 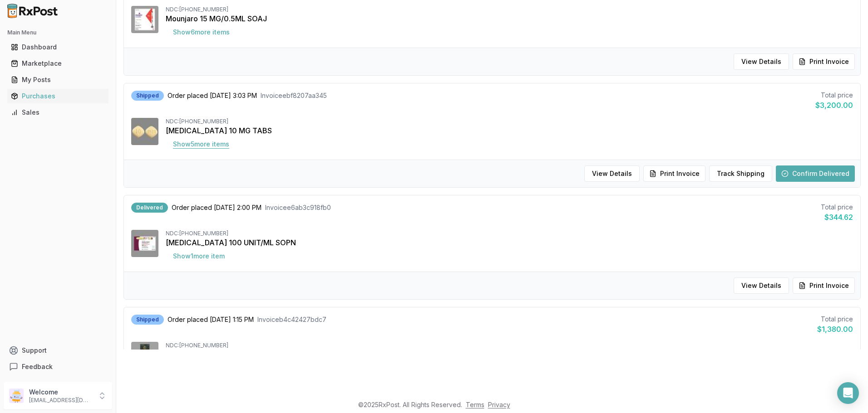 I want to click on div: Sales, so click(x=57, y=113).